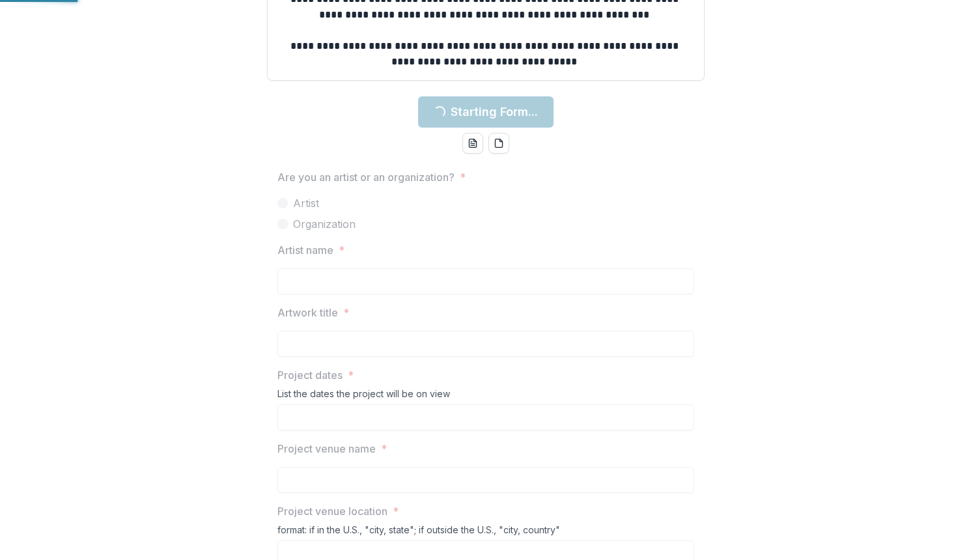  Describe the element at coordinates (499, 143) in the screenshot. I see `button: pdf-download` at that location.